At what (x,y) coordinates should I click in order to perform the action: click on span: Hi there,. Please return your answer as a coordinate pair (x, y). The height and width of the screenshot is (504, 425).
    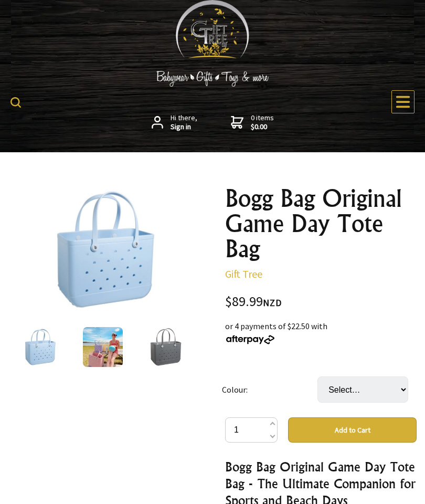
    Looking at the image, I should click on (184, 122).